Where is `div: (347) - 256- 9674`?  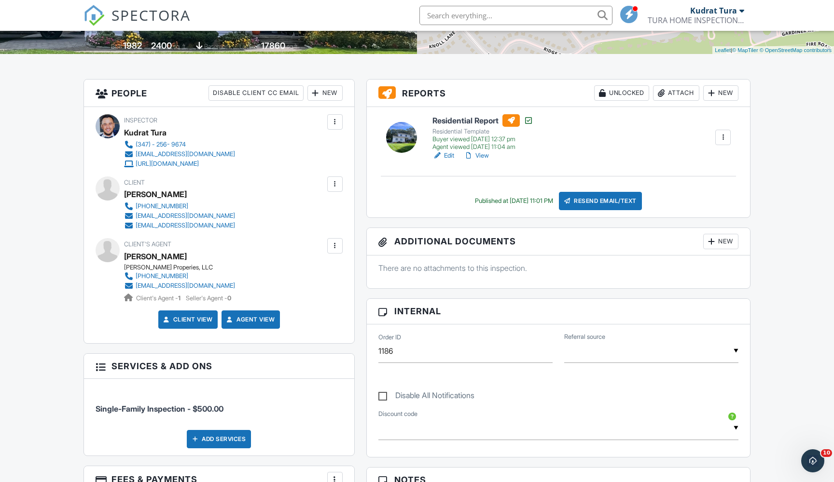
div: (347) - 256- 9674 is located at coordinates (161, 145).